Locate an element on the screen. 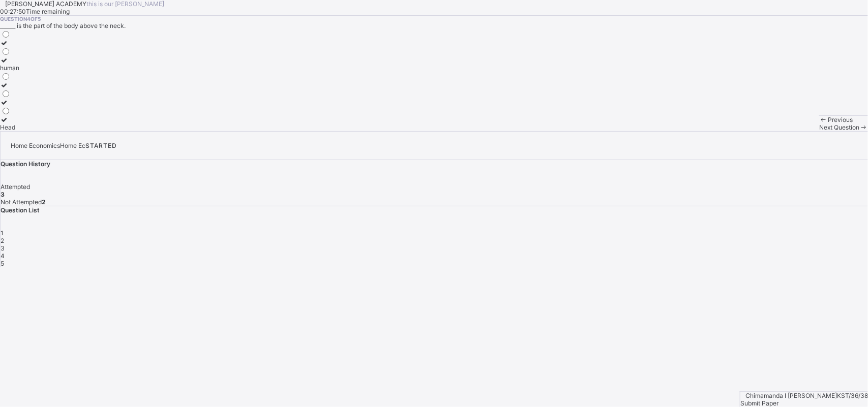  span: 3 is located at coordinates (3, 248).